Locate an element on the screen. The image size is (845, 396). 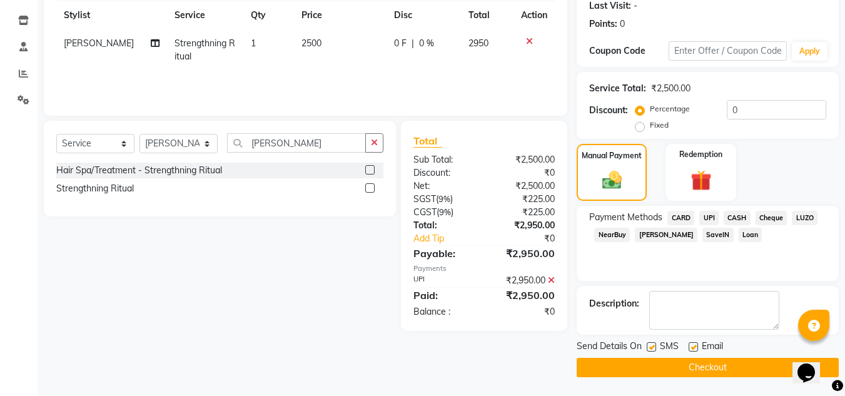
span: Payment Methods is located at coordinates (626, 217).